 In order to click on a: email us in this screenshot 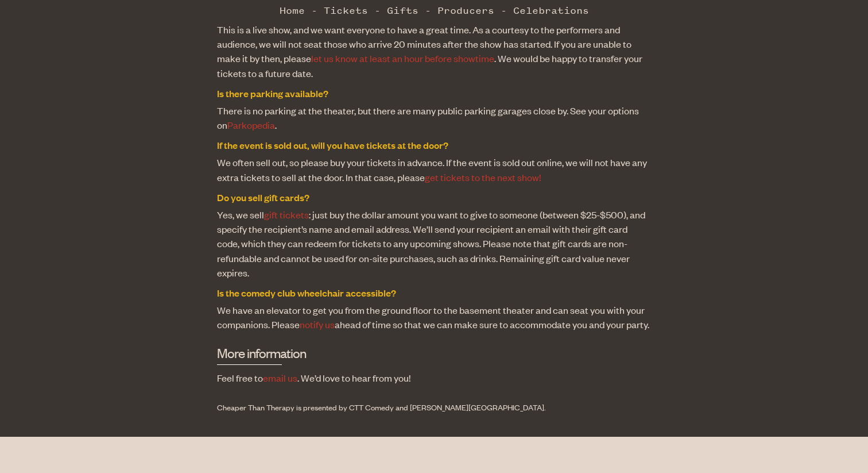, I will do `click(280, 377)`.